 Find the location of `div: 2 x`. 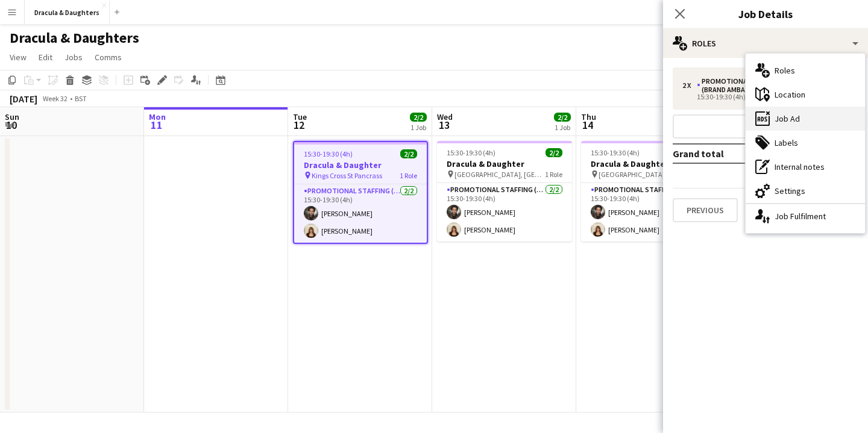

div: 2 x is located at coordinates (690, 86).